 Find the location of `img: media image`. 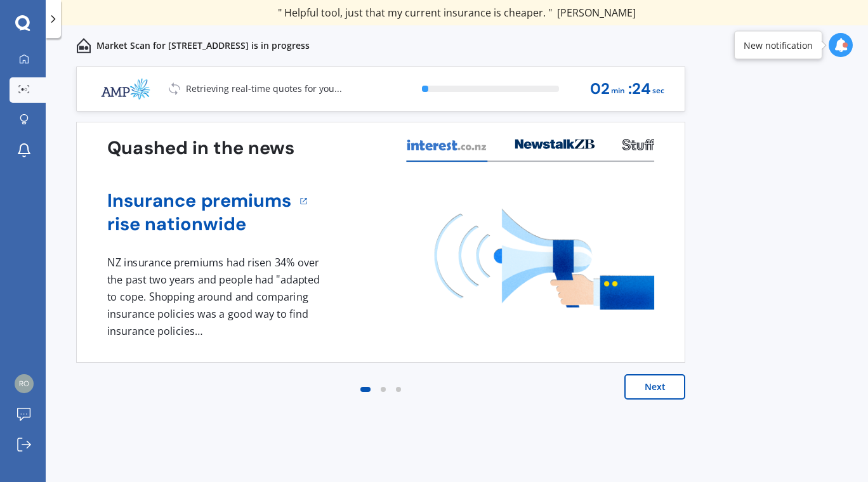

img: media image is located at coordinates (544, 259).